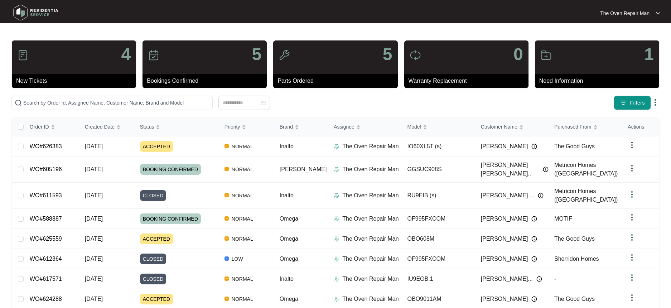 The height and width of the screenshot is (308, 671). Describe the element at coordinates (126, 54) in the screenshot. I see `p: 4` at that location.